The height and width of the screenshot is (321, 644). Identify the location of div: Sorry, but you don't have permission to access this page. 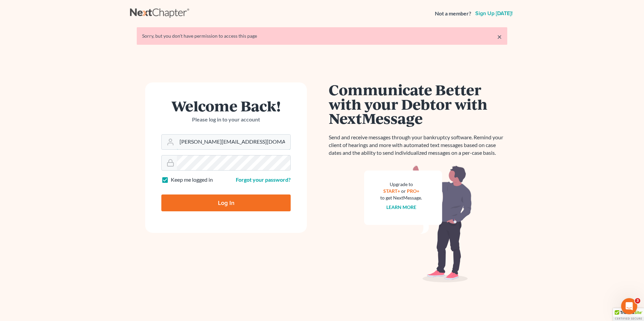
(322, 36).